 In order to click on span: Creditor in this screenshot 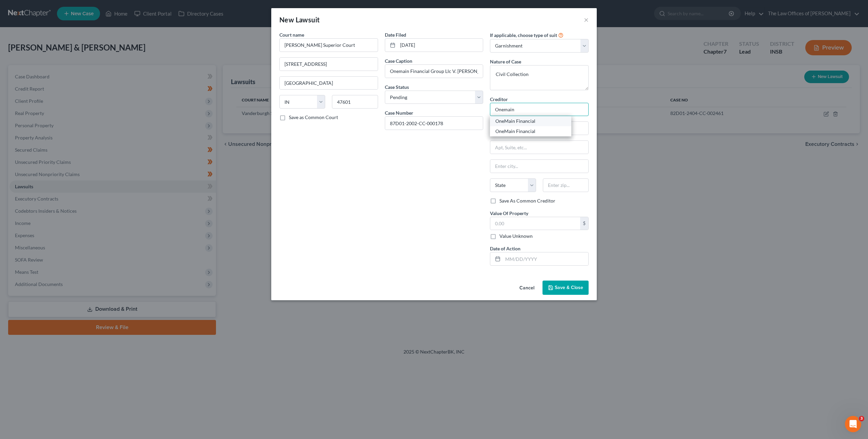, I will do `click(499, 99)`.